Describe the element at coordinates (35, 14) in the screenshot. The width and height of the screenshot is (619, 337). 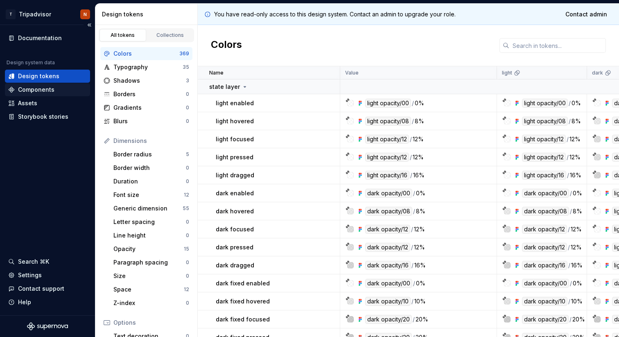
I see `div: Tripadvisor` at that location.